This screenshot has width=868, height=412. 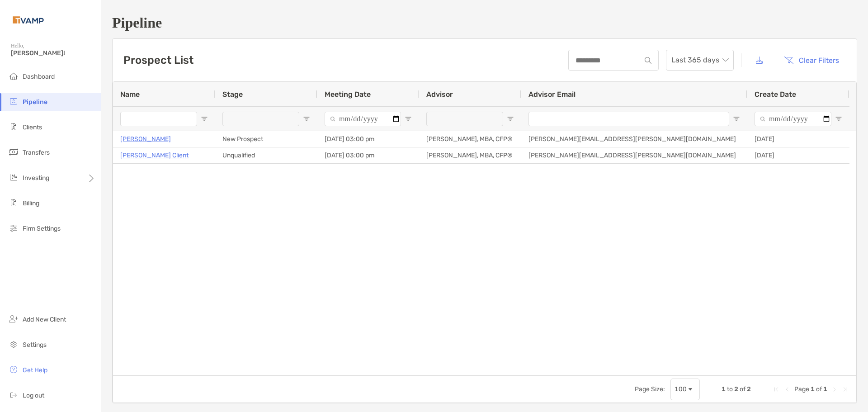 What do you see at coordinates (629, 119) in the screenshot?
I see `input: Advisor Email Filter Input` at bounding box center [629, 119].